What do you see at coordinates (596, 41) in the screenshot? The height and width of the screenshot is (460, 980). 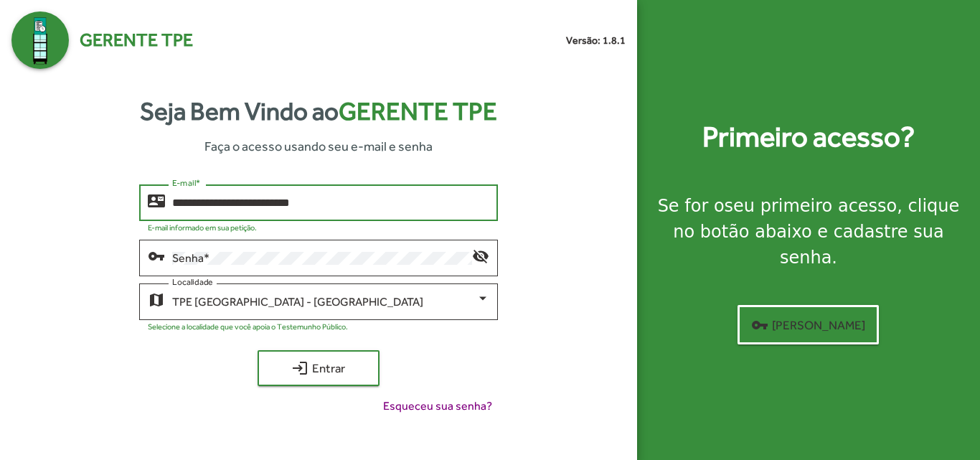 I see `small: Versão: 1.8.1` at bounding box center [596, 41].